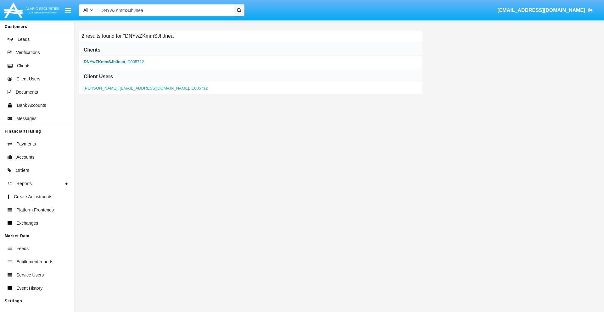 The height and width of the screenshot is (312, 604). I want to click on h6: Clients, so click(92, 50).